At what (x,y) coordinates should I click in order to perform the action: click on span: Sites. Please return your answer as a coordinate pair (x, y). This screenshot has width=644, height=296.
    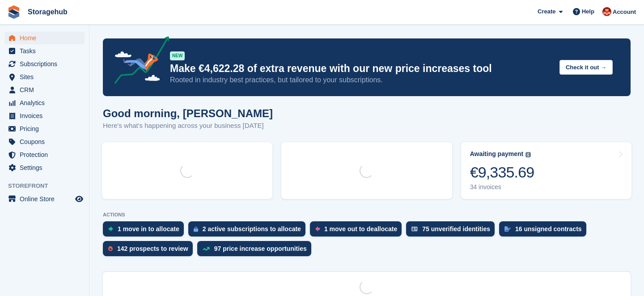
    Looking at the image, I should click on (46, 77).